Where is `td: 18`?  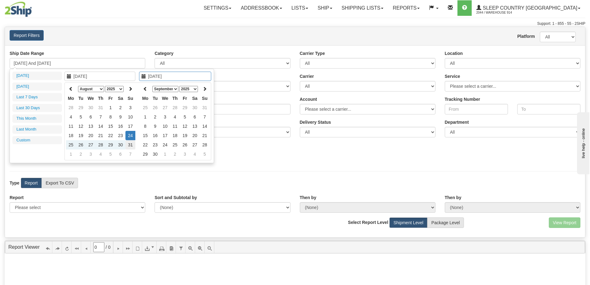
td: 18 is located at coordinates (71, 135).